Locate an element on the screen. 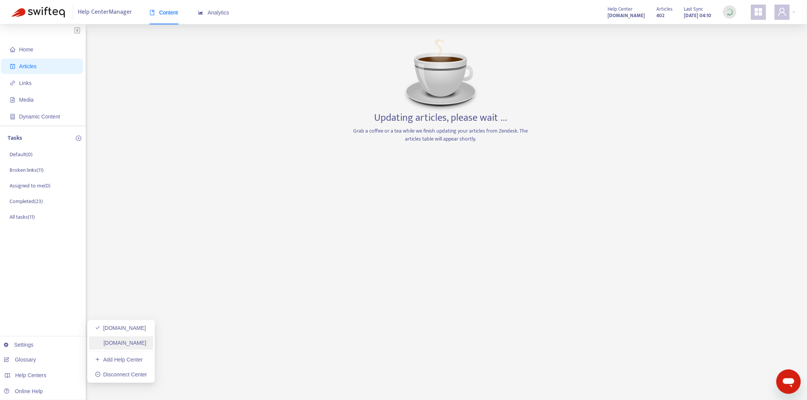  span: Home is located at coordinates (26, 50).